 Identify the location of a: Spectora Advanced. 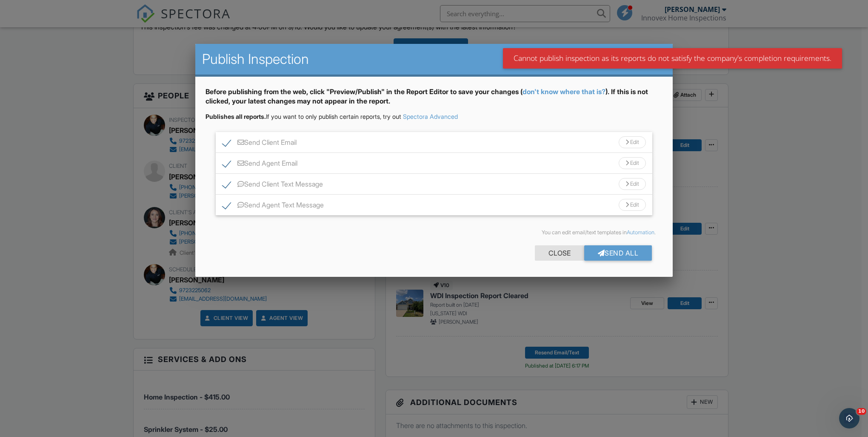
(430, 116).